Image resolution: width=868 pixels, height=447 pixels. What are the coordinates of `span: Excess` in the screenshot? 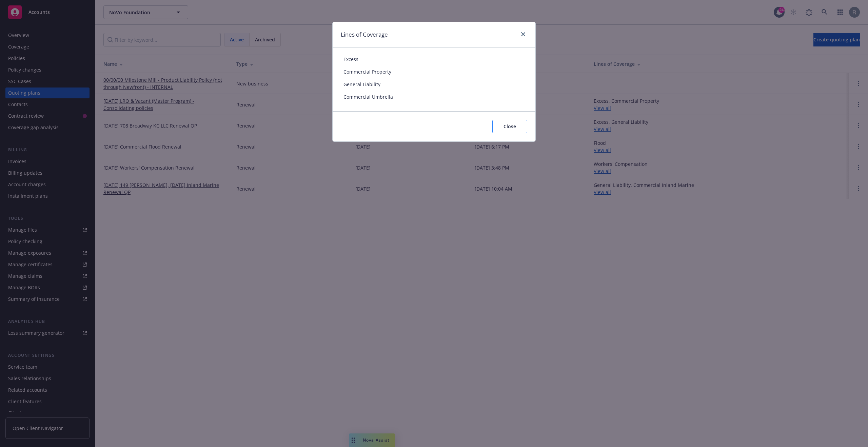 It's located at (434, 59).